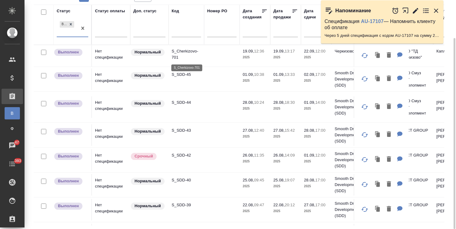  Describe the element at coordinates (186, 205) in the screenshot. I see `p: S_SDD-39` at that location.